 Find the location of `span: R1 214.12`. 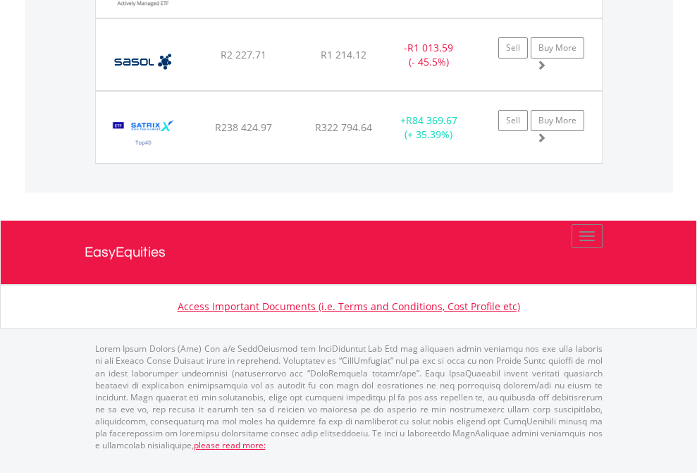

span: R1 214.12 is located at coordinates (343, 54).